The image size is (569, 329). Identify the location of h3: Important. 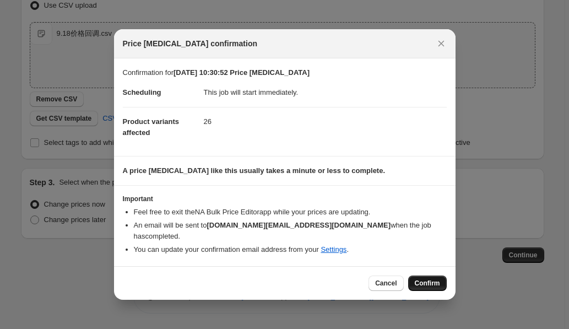
(285, 199).